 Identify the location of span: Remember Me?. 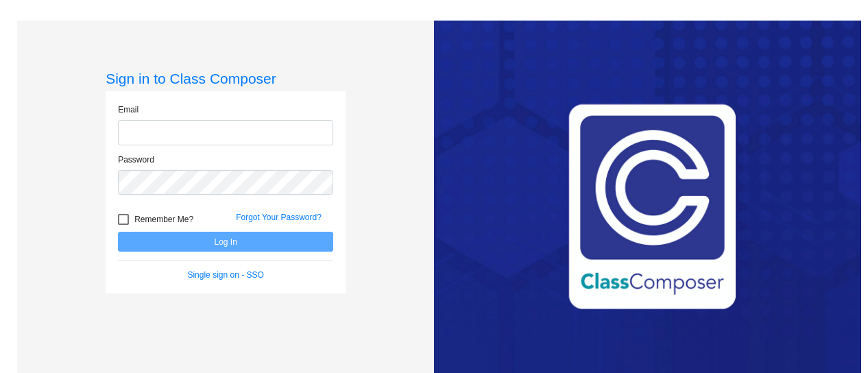
(164, 220).